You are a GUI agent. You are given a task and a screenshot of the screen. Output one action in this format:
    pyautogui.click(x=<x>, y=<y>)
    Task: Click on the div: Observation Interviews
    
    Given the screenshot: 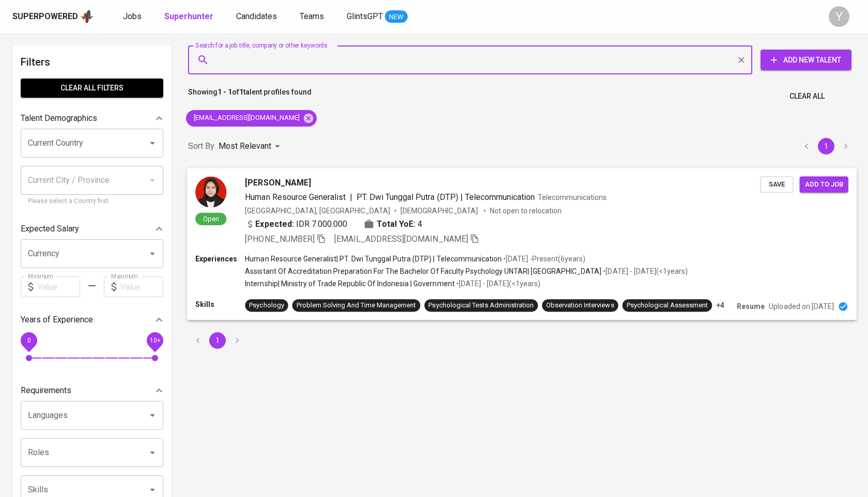 What is the action you would take?
    pyautogui.click(x=579, y=306)
    